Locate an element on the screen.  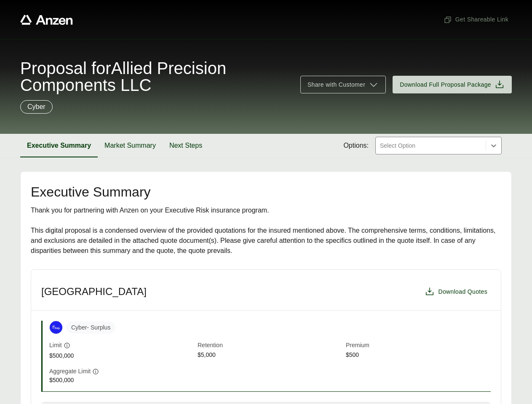
a: Download Full Proposal Package is located at coordinates (452, 85).